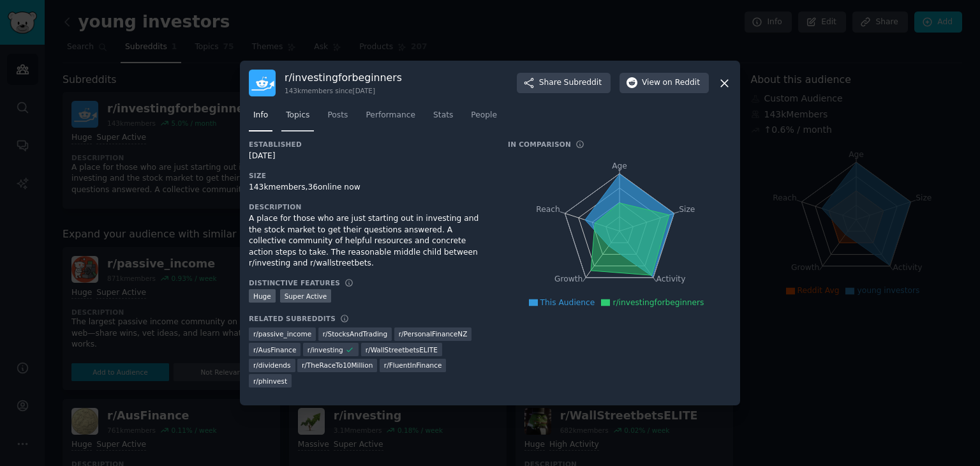  What do you see at coordinates (443, 118) in the screenshot?
I see `a: Stats` at bounding box center [443, 118].